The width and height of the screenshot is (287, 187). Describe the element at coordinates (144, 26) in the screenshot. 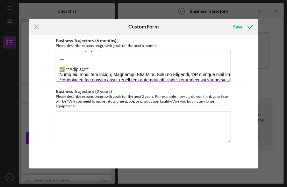

I see `h6: Custom Form` at that location.